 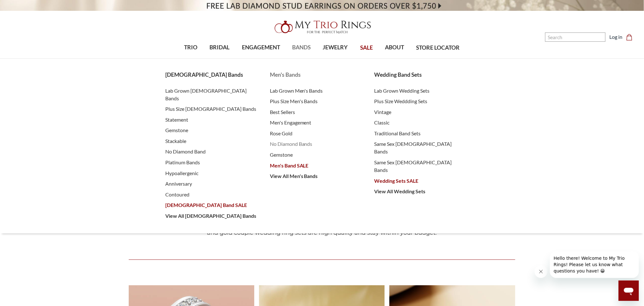 What do you see at coordinates (316, 165) in the screenshot?
I see `a: Men's Band SALE` at bounding box center [316, 165].